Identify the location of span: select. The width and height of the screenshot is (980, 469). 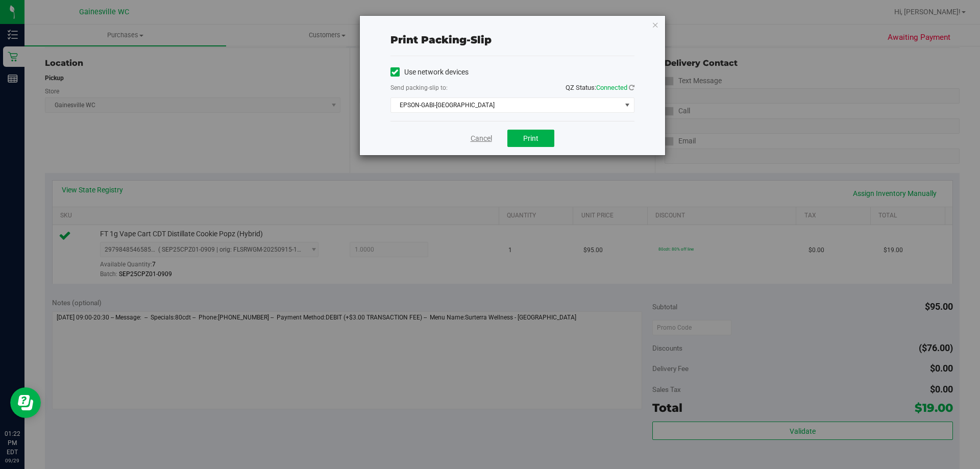
(627, 105).